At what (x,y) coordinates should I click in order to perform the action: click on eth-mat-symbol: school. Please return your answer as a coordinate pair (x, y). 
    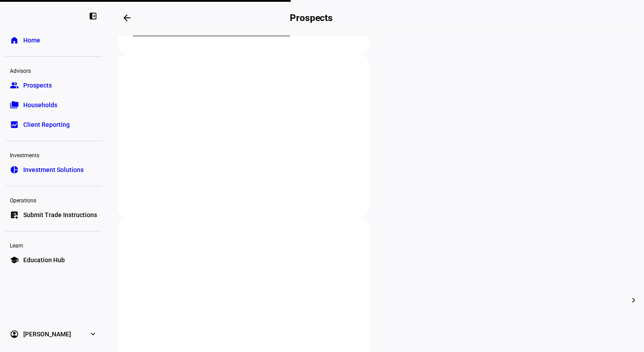
    Looking at the image, I should click on (15, 260).